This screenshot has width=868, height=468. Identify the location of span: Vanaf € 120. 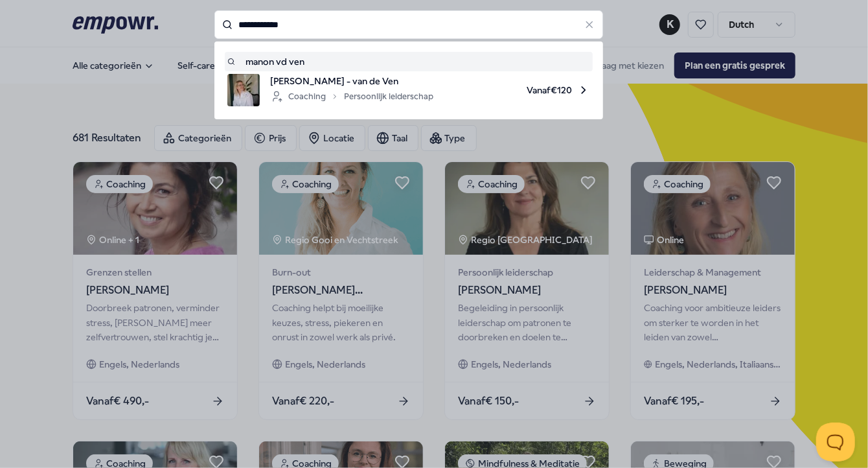
(517, 90).